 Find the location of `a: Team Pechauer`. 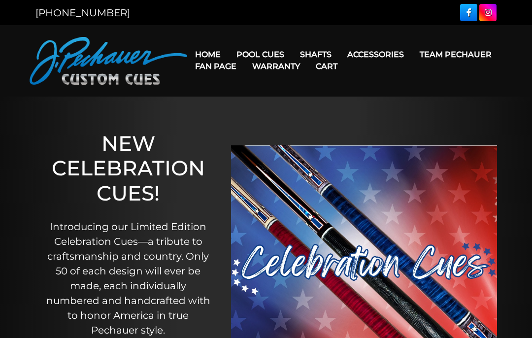

a: Team Pechauer is located at coordinates (456, 54).